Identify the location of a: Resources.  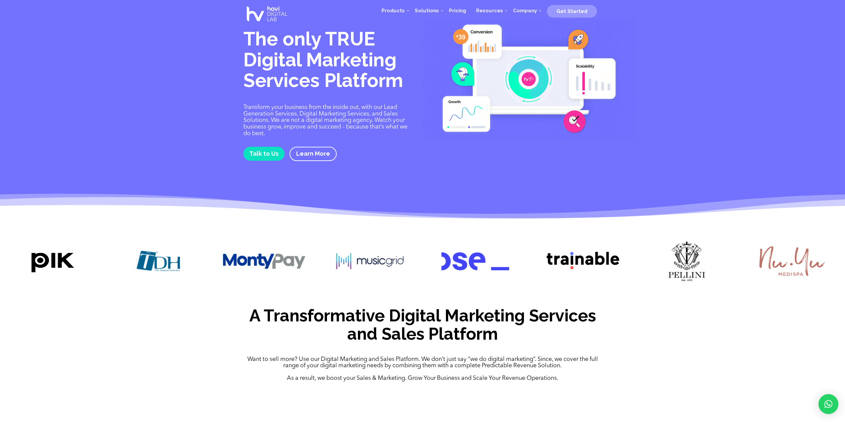
(490, 11).